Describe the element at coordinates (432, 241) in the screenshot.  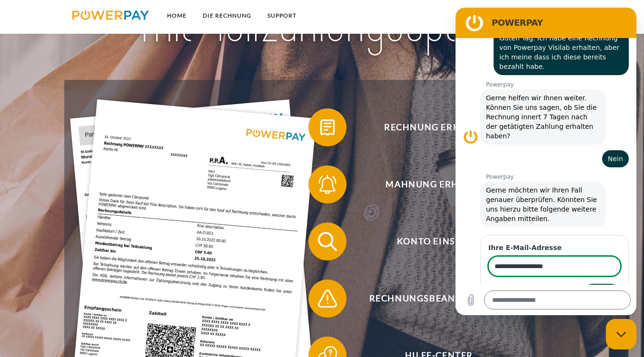
I see `button: Konto einsehen` at that location.